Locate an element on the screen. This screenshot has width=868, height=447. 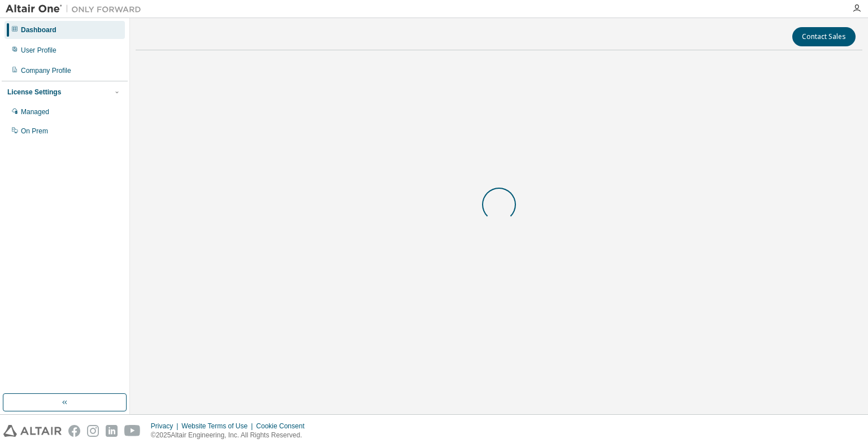
img: linkedin.svg is located at coordinates (111, 430).